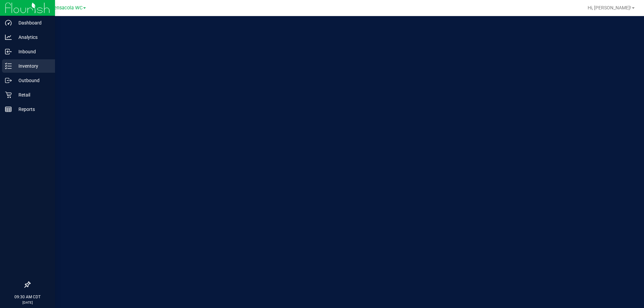  Describe the element at coordinates (32, 23) in the screenshot. I see `p: Dashboard` at that location.